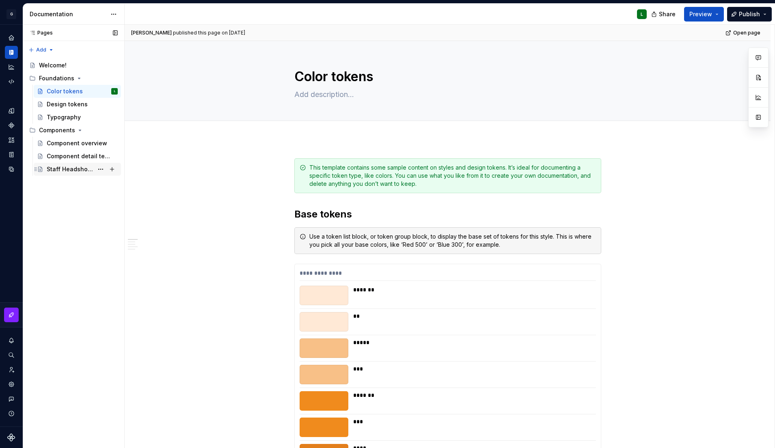  Describe the element at coordinates (80, 156) in the screenshot. I see `div: Component detail template` at that location.